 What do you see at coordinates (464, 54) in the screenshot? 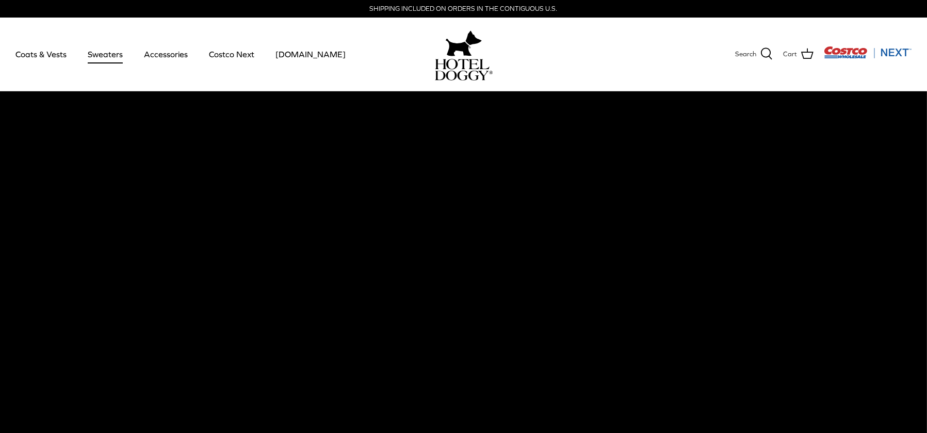
I see `a: hoteldoggy.com hoteldoggycom` at bounding box center [464, 54].